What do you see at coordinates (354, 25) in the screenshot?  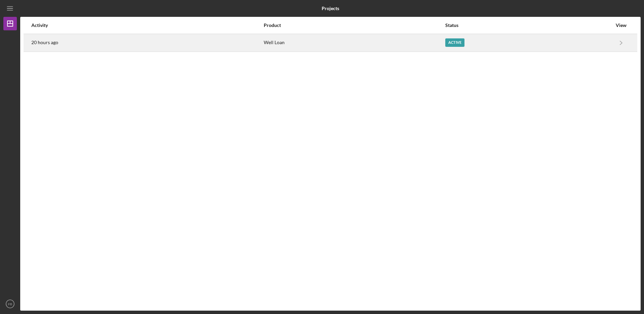 I see `div: Product` at bounding box center [354, 25].